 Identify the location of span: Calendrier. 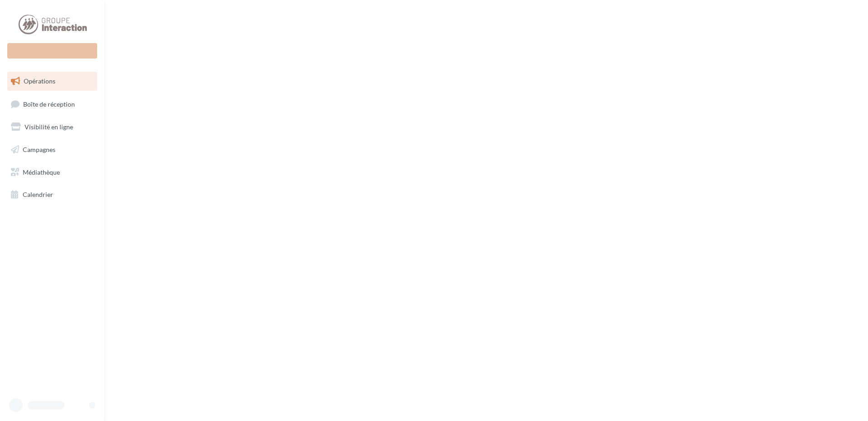
(38, 195).